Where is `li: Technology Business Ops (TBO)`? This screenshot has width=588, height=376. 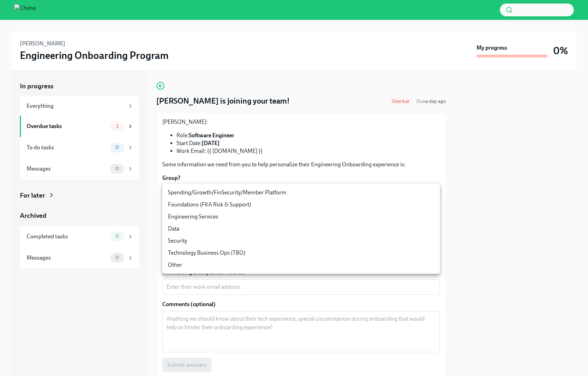 li: Technology Business Ops (TBO) is located at coordinates (301, 253).